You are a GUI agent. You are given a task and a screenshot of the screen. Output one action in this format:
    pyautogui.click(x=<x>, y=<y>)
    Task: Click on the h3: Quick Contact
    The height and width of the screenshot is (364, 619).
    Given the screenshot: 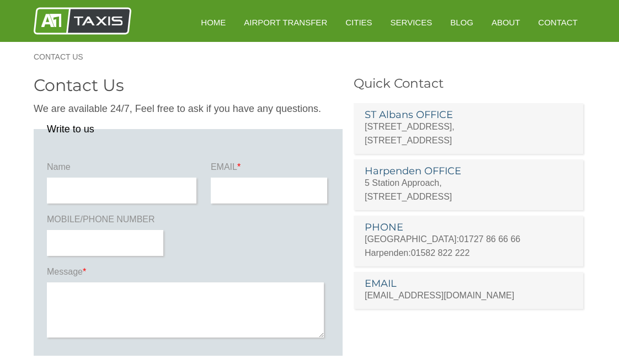 What is the action you would take?
    pyautogui.click(x=470, y=83)
    